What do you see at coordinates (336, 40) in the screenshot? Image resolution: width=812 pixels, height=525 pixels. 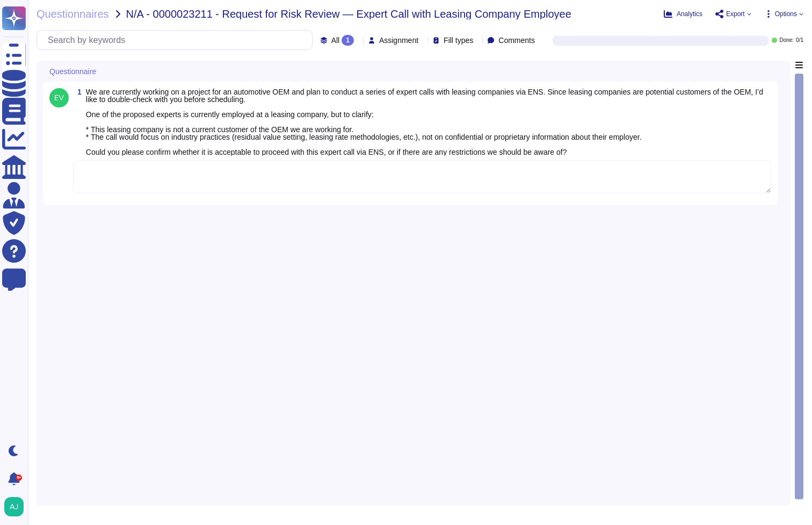 I see `span: All` at bounding box center [336, 40].